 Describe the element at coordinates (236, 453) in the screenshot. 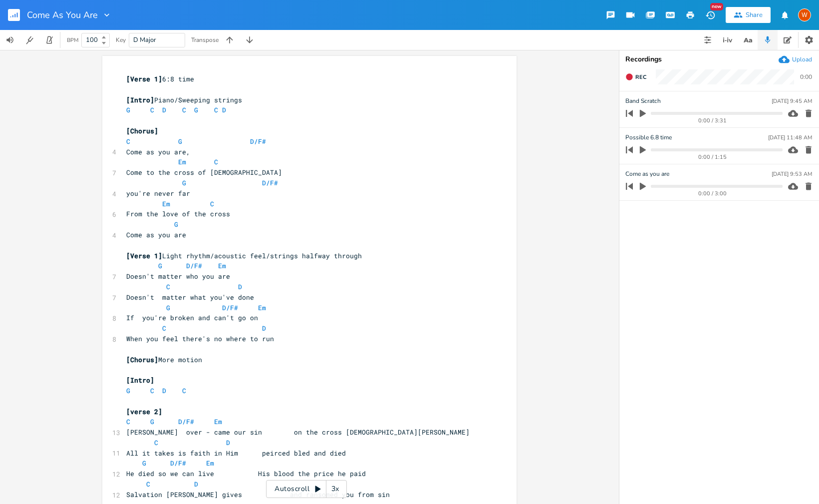

I see `span: All it takes is faith in Him peirced bled and died` at that location.